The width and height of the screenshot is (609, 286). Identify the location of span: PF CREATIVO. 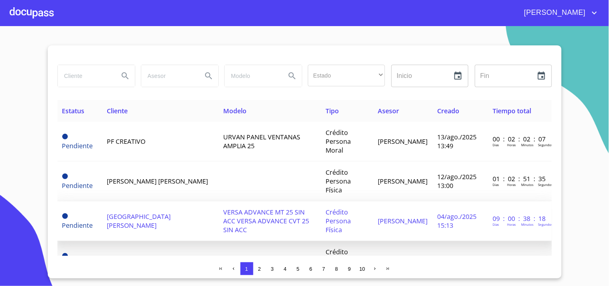
(126, 141).